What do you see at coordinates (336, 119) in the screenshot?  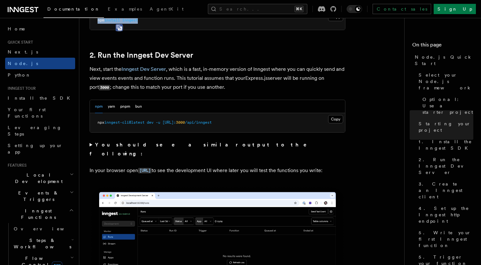 I see `button: Copy` at bounding box center [336, 119].